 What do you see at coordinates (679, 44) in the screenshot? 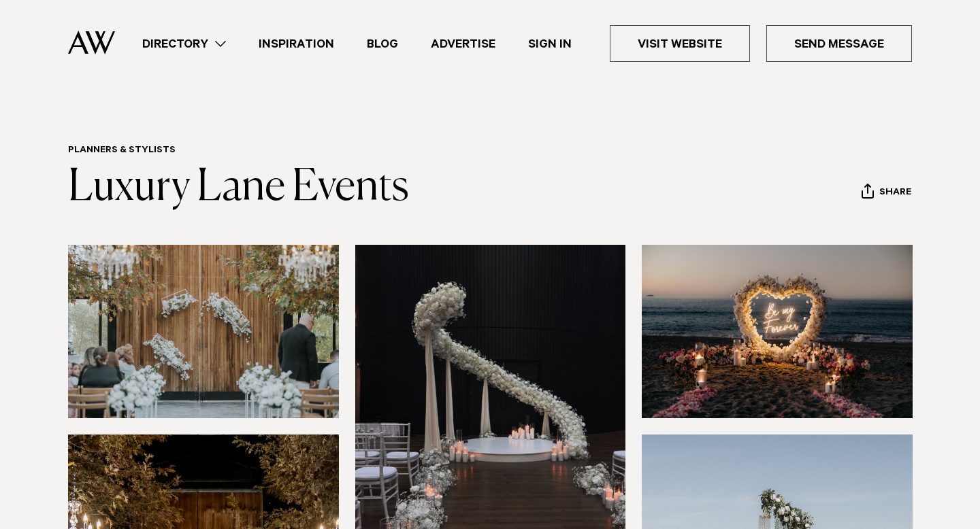
I see `a: Visit Website` at bounding box center [679, 44].